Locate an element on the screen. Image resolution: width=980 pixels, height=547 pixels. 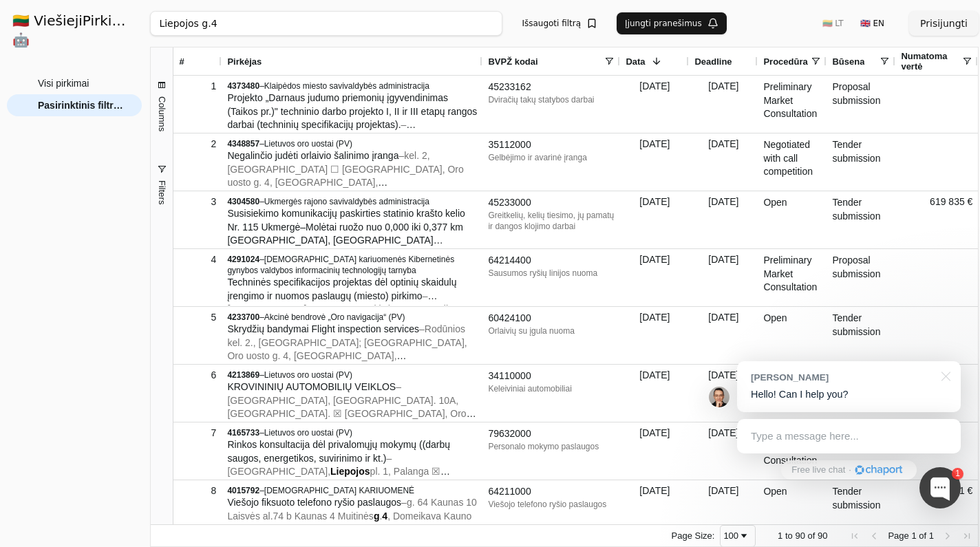
span: KROVININIŲ AUTOMOBILIŲ VEIKLOS is located at coordinates (311, 387).